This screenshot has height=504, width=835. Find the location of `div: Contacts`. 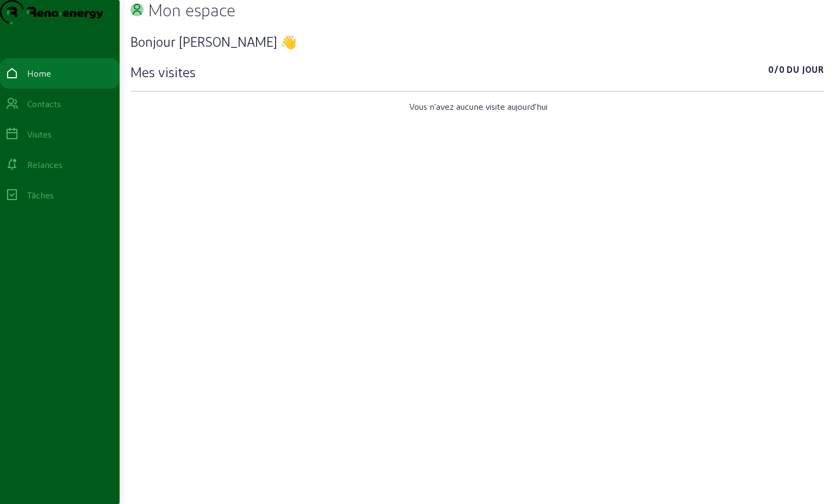

div: Contacts is located at coordinates (44, 104).